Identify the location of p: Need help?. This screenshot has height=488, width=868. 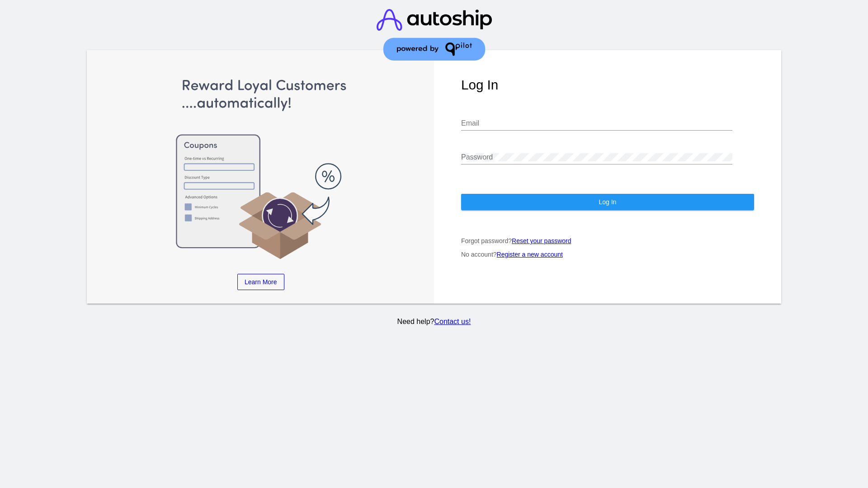
(434, 321).